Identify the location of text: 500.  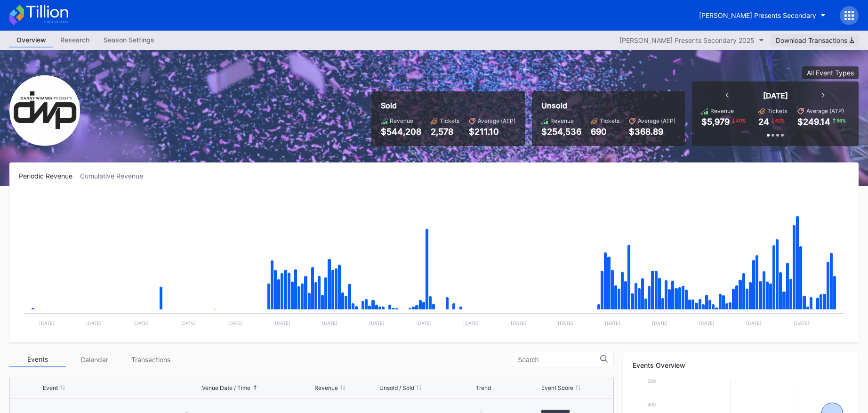
(651, 381).